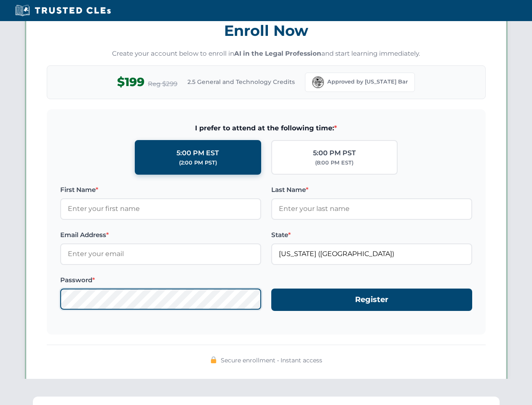 The image size is (532, 405). I want to click on img: Trusted CLEs, so click(63, 11).